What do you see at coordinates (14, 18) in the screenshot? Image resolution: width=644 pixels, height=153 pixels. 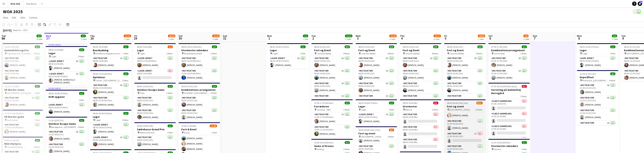 I see `span: Edit` at bounding box center [14, 18].